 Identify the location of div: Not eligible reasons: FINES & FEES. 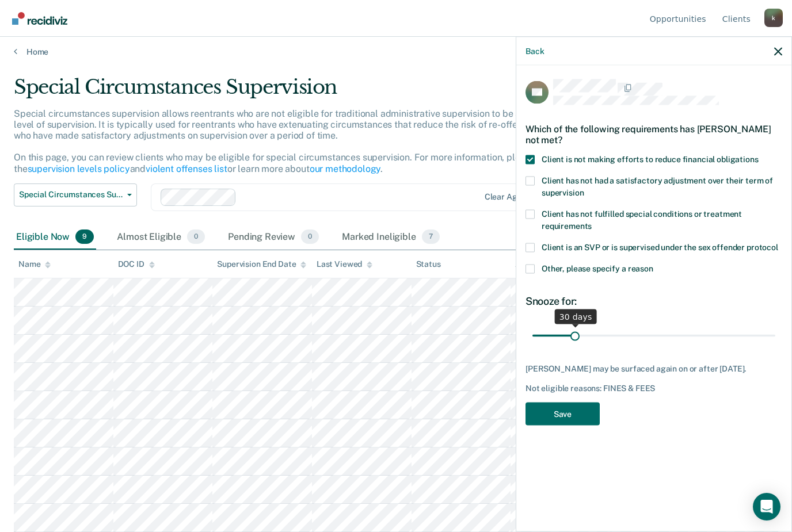
(654, 388).